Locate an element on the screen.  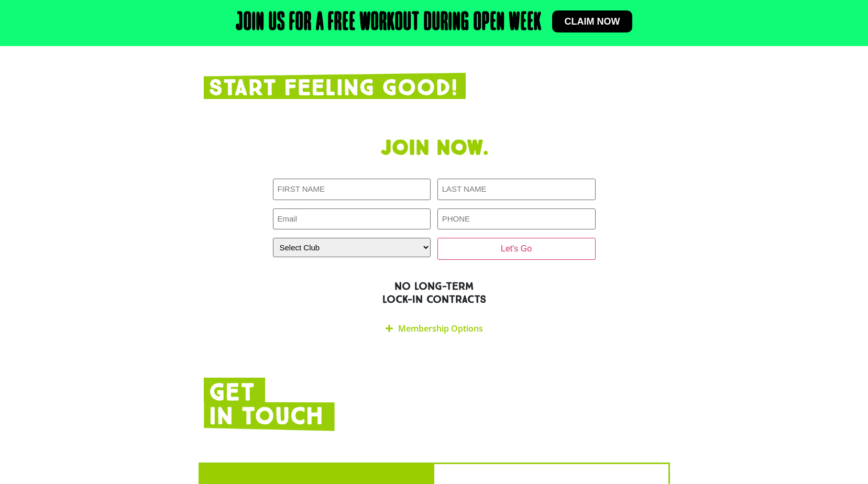
h2: NO LONG-TERM LOCK-IN CONTRACTS is located at coordinates (434, 293).